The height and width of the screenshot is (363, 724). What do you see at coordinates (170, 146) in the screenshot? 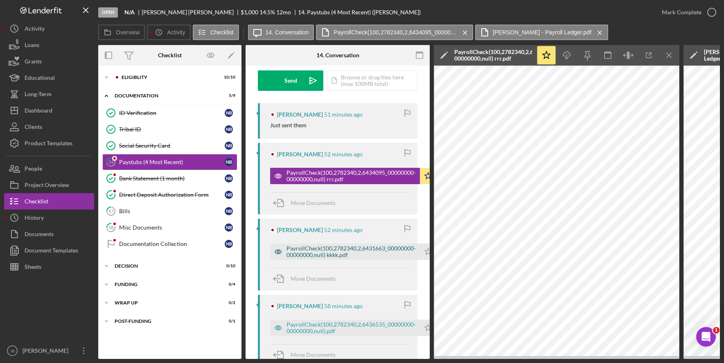
I see `a: Social Security CardNB` at bounding box center [170, 146].